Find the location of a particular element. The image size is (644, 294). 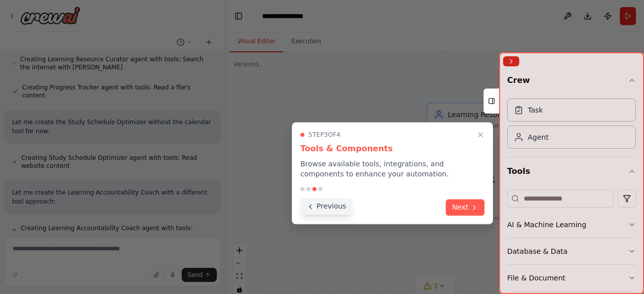

h3: Tools & Components is located at coordinates (392, 149).